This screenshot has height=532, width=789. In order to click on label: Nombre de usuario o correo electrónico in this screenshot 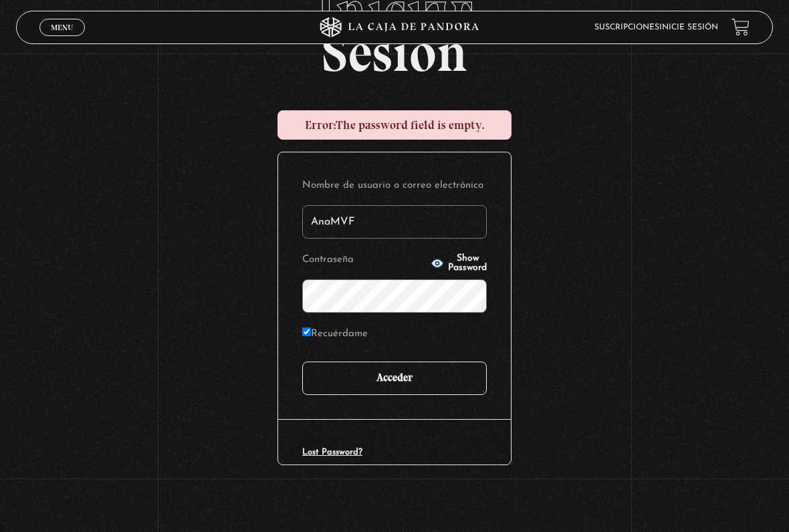, I will do `click(395, 185)`.